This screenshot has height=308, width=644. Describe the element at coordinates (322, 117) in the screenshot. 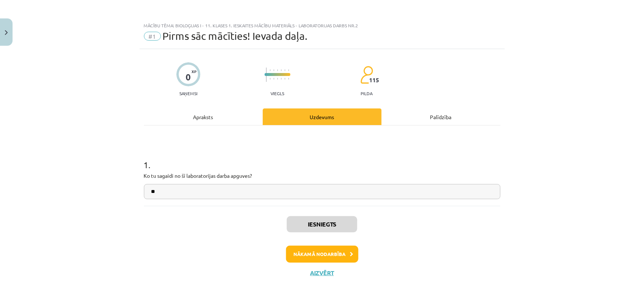

I see `div: Uzdevums` at that location.